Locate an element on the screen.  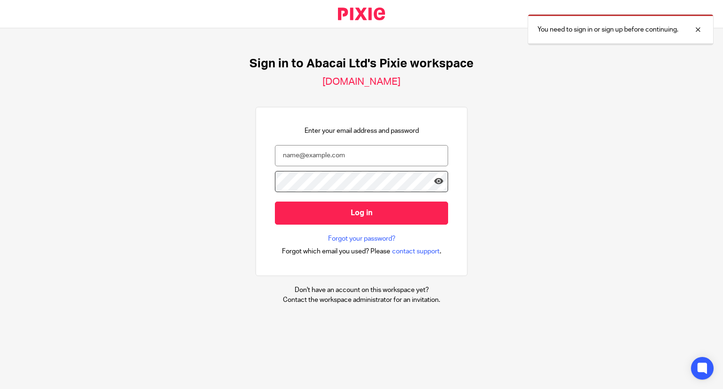
h1: Sign in to Abacai Ltd's Pixie workspace is located at coordinates (362, 64).